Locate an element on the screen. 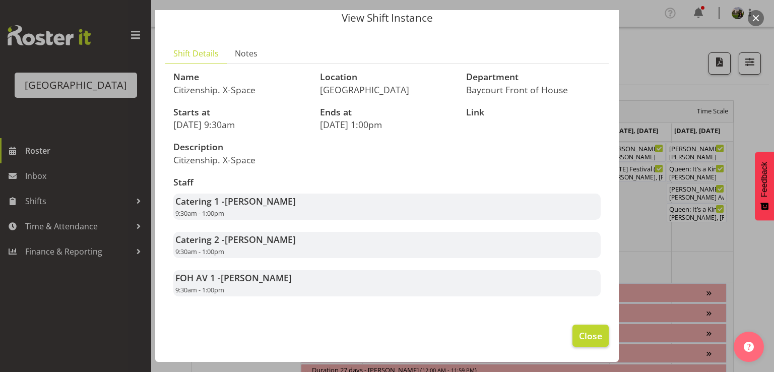 This screenshot has height=372, width=774. img: help-xxl-2.png is located at coordinates (749, 347).